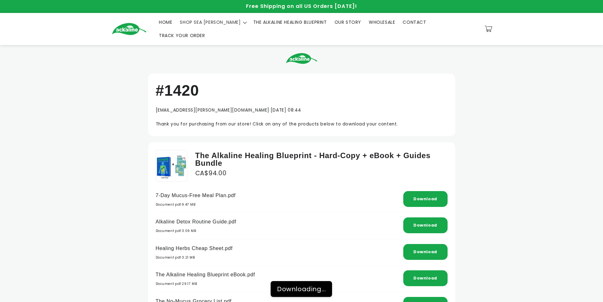 Image resolution: width=603 pixels, height=302 pixels. Describe the element at coordinates (382, 22) in the screenshot. I see `a: WHOLESALE` at that location.